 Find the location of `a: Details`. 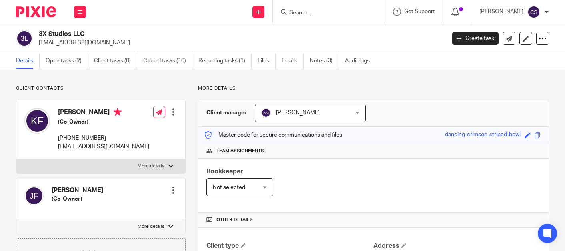

a: Details is located at coordinates (28, 61).